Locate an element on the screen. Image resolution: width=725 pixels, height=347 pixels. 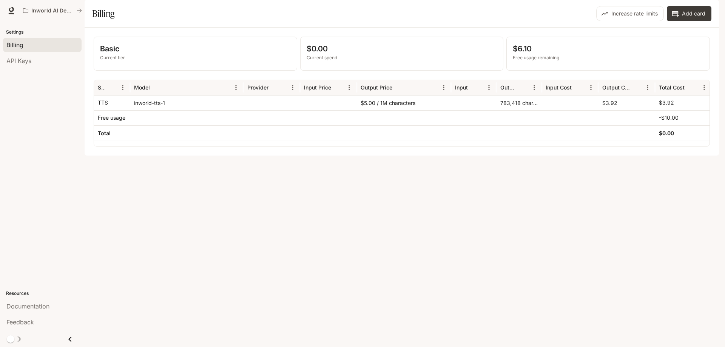
div: Input is located at coordinates (461, 87).